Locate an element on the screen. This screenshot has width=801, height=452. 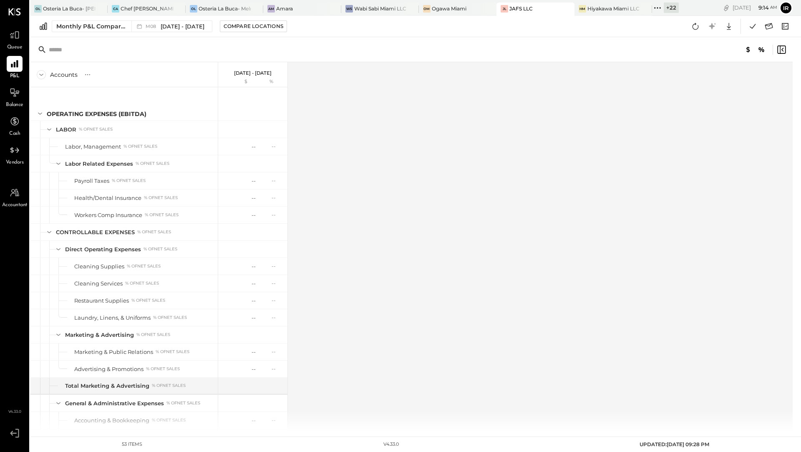
div: Am is located at coordinates (271, 9).